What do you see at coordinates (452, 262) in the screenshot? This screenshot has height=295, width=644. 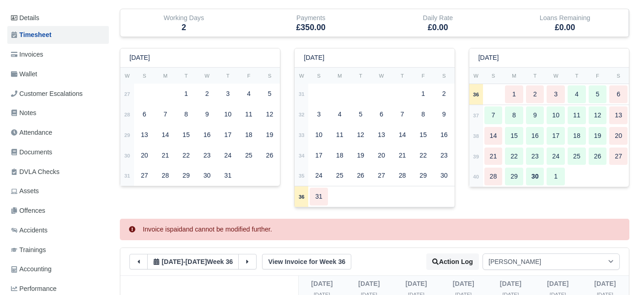 I see `button: Action Log` at bounding box center [452, 262].